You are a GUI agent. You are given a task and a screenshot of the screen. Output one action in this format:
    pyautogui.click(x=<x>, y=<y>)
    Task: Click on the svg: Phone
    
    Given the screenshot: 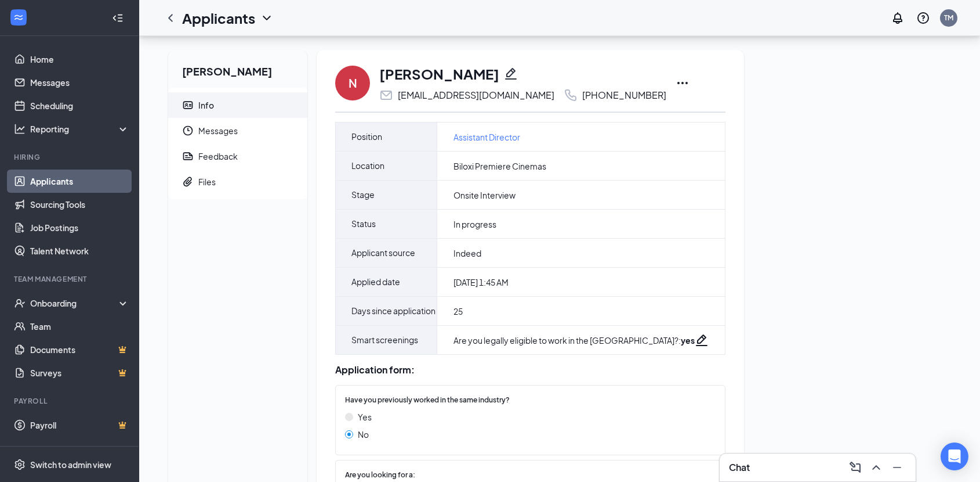 What is the action you would take?
    pyautogui.click(x=571, y=95)
    